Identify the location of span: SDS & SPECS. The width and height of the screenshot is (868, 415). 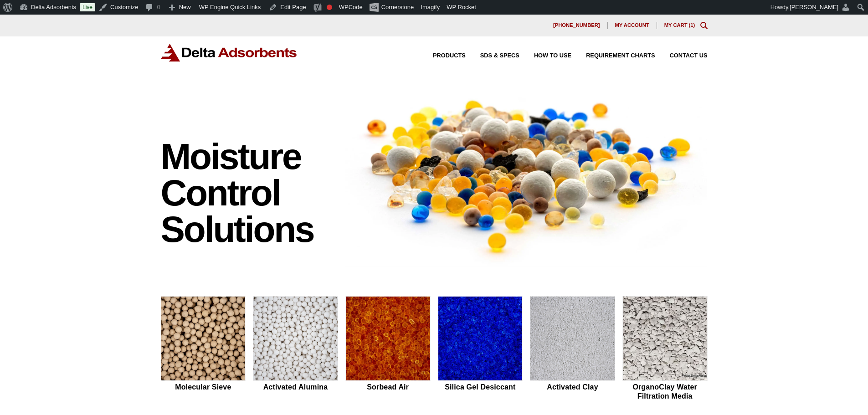
(500, 56).